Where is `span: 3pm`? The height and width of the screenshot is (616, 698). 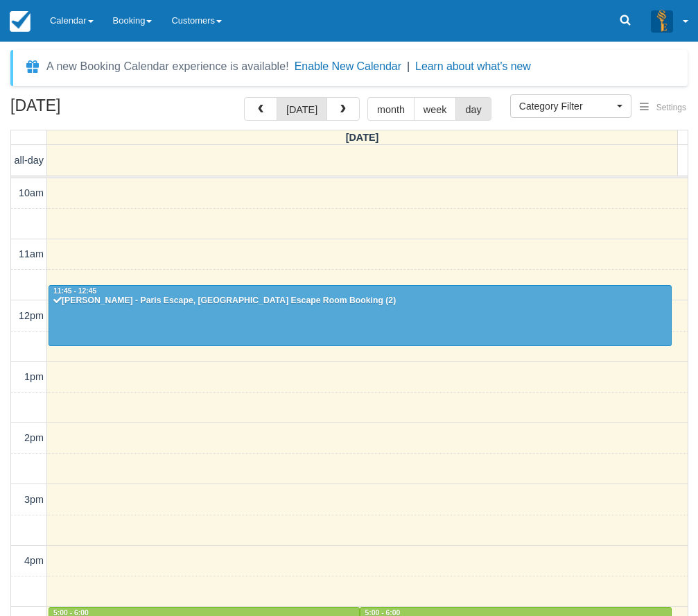
span: 3pm is located at coordinates (34, 499).